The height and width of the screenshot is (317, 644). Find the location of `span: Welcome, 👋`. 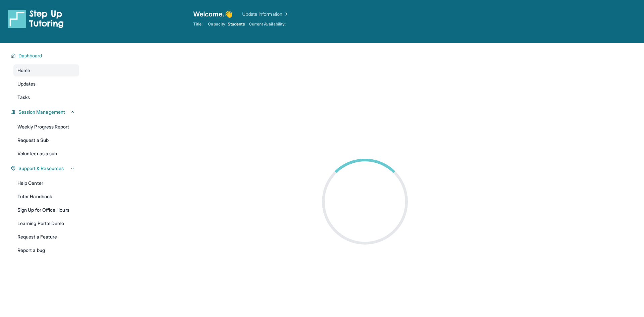

span: Welcome, 👋 is located at coordinates (213, 14).